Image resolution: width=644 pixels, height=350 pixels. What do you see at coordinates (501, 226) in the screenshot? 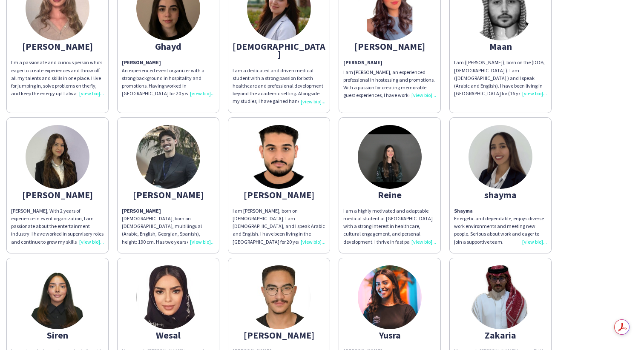
I see `p: Energetic and dependable, enjoys diverse work environments and meeting new people. Serious about ...` at bounding box center [501, 226].